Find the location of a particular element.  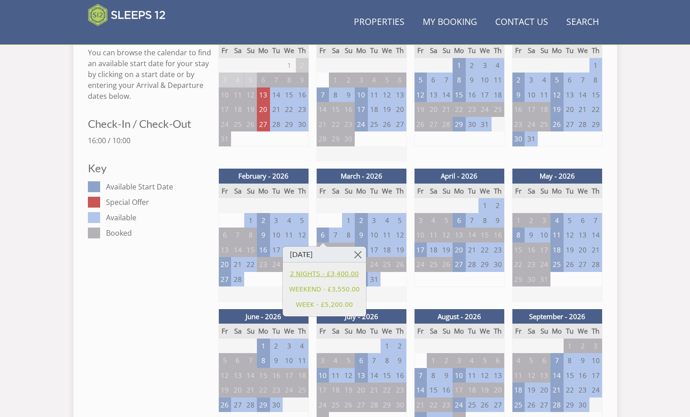

a: My Booking is located at coordinates (450, 22).